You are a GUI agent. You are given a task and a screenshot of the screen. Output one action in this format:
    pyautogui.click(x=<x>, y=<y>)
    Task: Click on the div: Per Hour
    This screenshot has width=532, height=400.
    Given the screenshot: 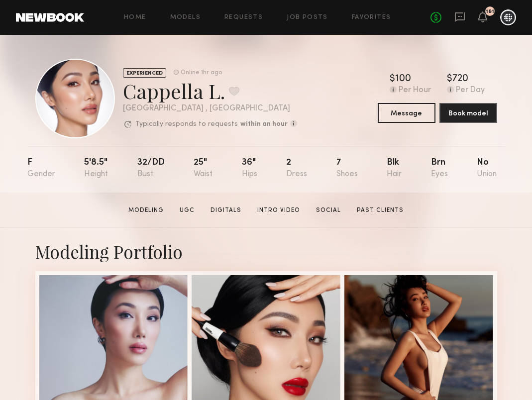 What is the action you would take?
    pyautogui.click(x=414, y=91)
    